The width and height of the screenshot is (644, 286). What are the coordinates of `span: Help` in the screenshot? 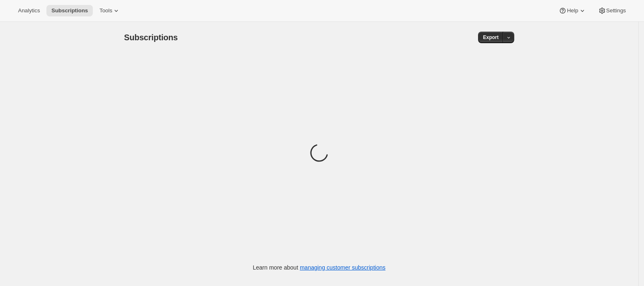 It's located at (572, 11).